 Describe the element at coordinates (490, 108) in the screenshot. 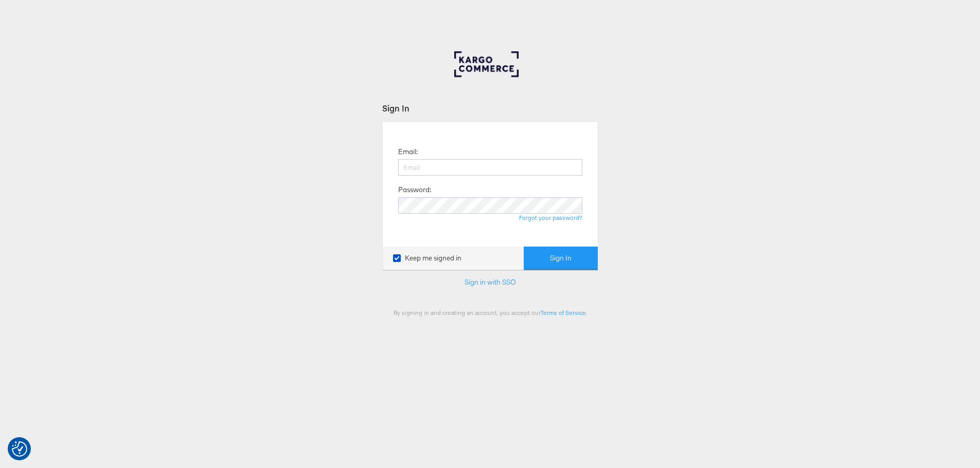

I see `div: Sign In` at that location.